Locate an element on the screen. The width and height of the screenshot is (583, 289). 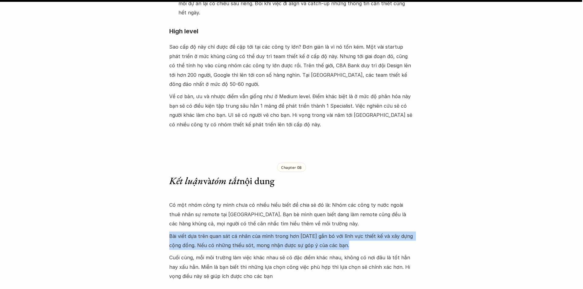
h3: và nội dung is located at coordinates (292, 181).